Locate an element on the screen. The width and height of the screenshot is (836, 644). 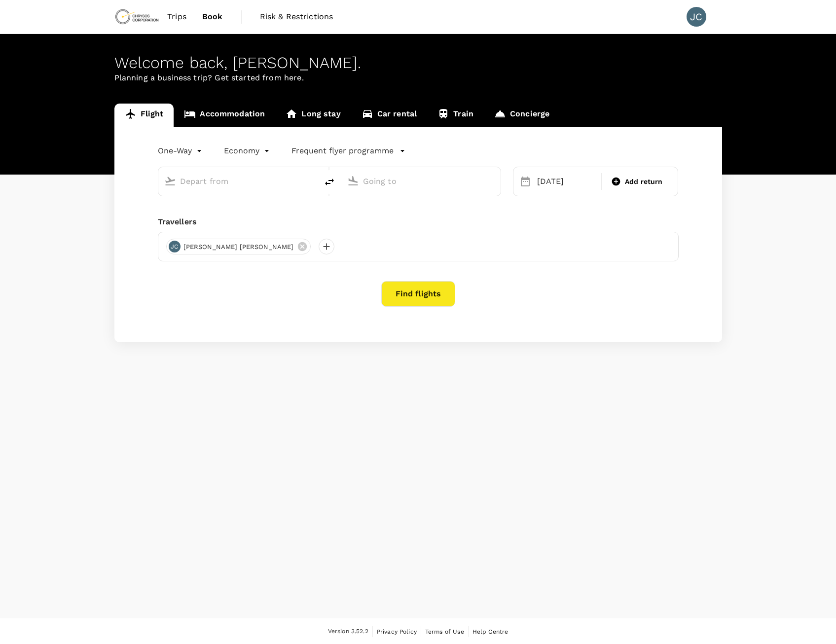
a: Privacy Policy is located at coordinates (396, 631).